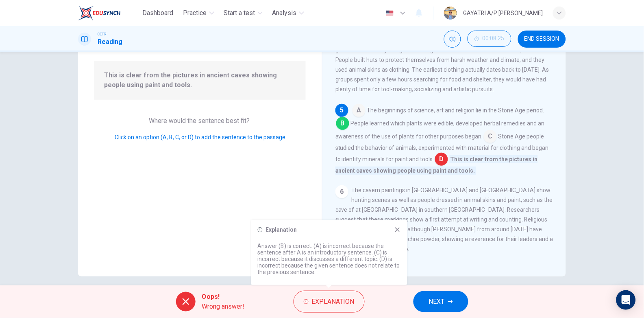 This screenshot has width=644, height=318. Describe the element at coordinates (442, 159) in the screenshot. I see `span: D` at that location.